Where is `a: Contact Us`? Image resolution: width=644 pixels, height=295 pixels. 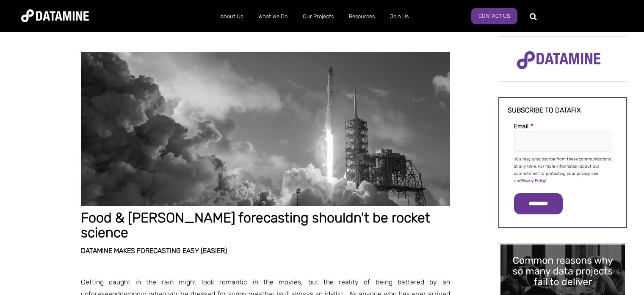
a: Contact Us is located at coordinates (494, 16).